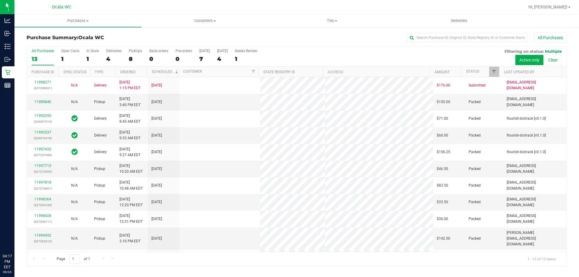 The height and width of the screenshot is (277, 579). I want to click on a: Sync Status, so click(75, 72).